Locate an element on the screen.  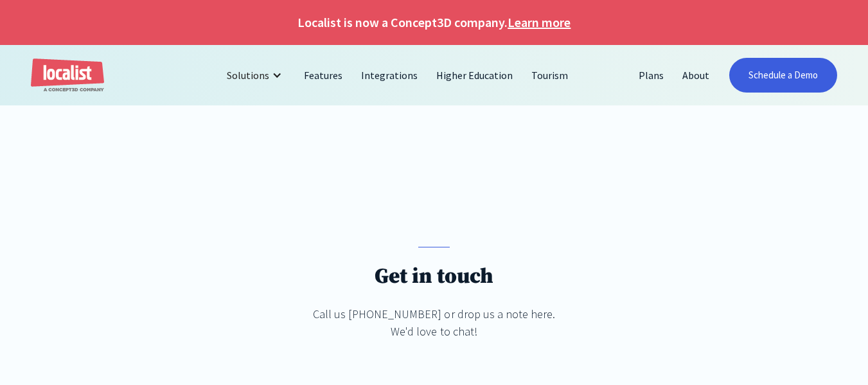
a: home is located at coordinates (67, 76).